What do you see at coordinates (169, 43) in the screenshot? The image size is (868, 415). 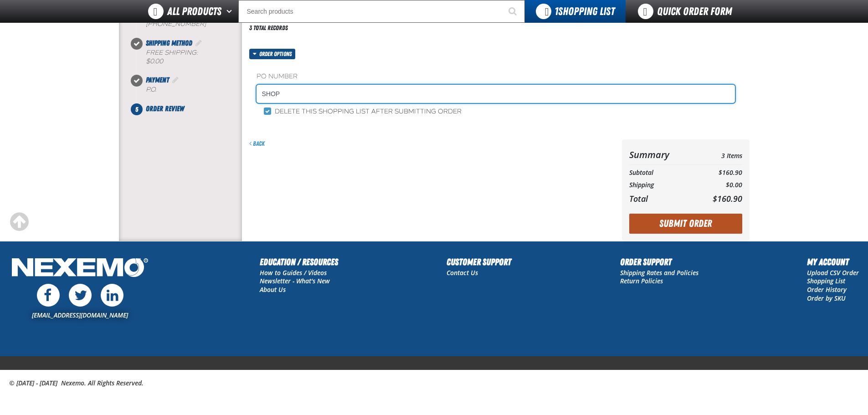 I see `span: Shipping Method` at bounding box center [169, 43].